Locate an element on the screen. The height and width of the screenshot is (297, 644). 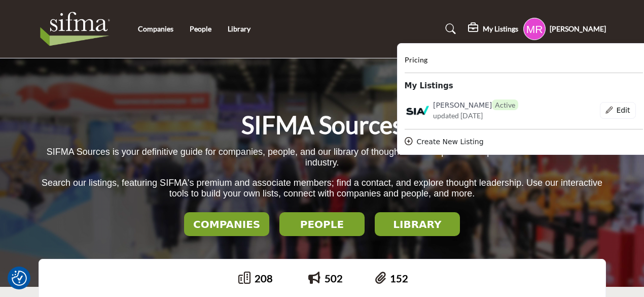
img: Site Logo is located at coordinates (78, 29).